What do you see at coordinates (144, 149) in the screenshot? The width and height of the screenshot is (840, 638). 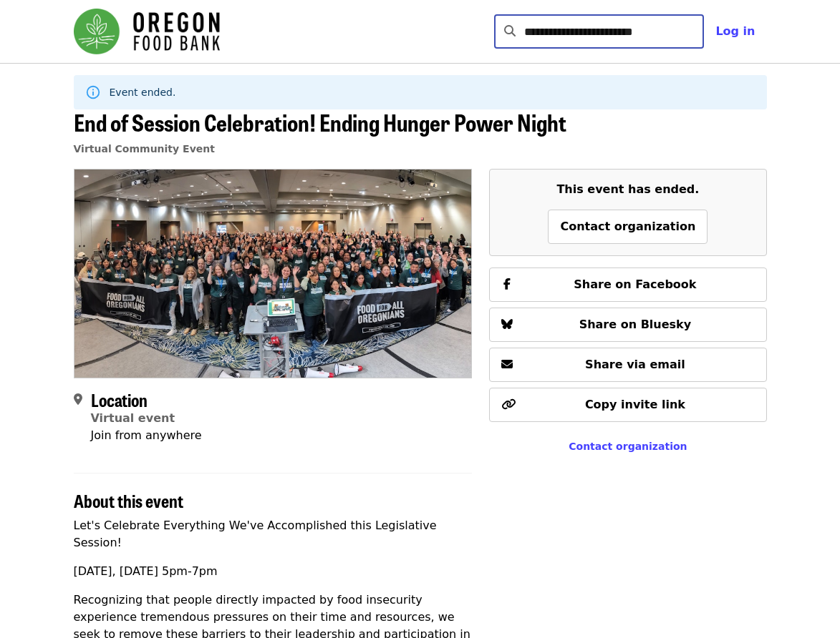 I see `a: Virtual Community Event` at bounding box center [144, 149].